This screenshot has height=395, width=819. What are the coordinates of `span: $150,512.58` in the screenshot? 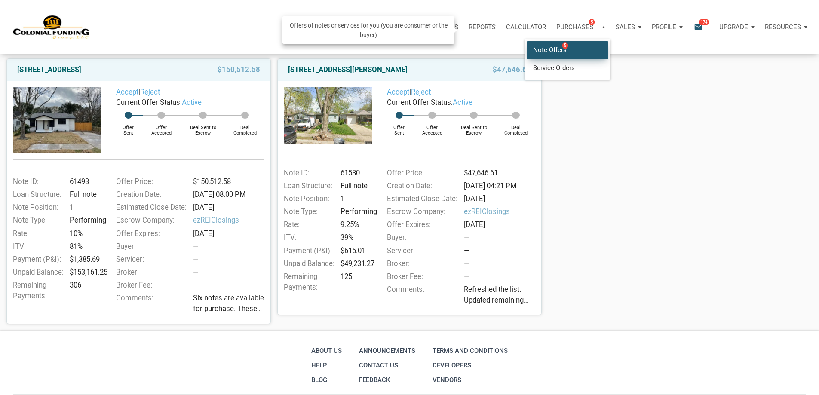 It's located at (239, 70).